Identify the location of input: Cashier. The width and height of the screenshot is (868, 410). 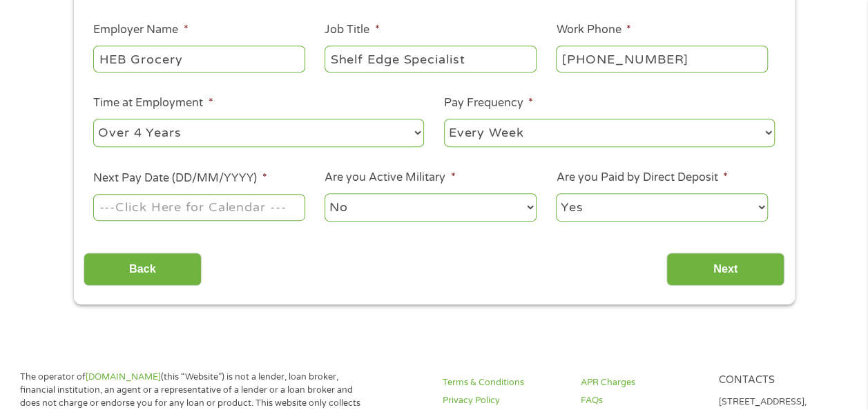
(430, 59).